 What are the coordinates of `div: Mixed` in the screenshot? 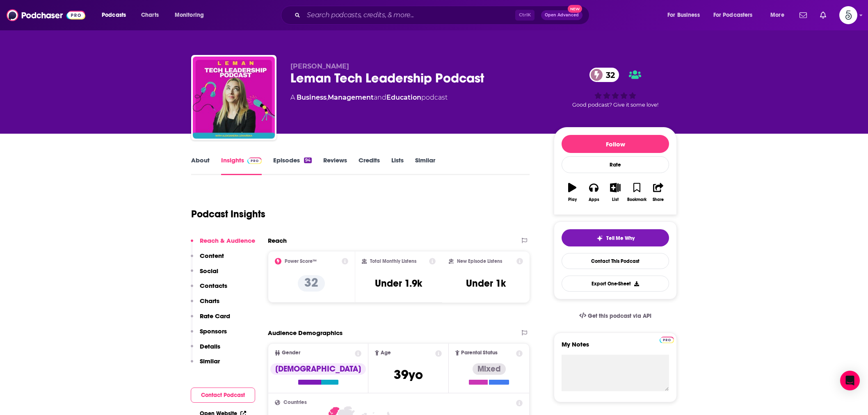 It's located at (490, 369).